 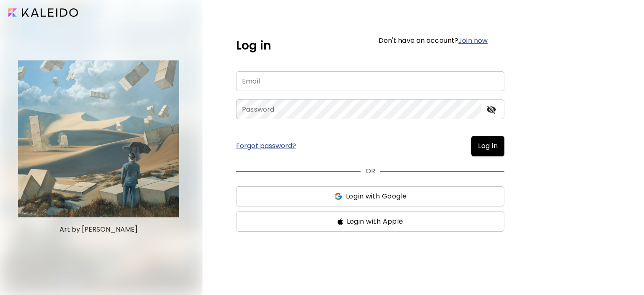 What do you see at coordinates (266, 146) in the screenshot?
I see `a: Forgot password?` at bounding box center [266, 146].